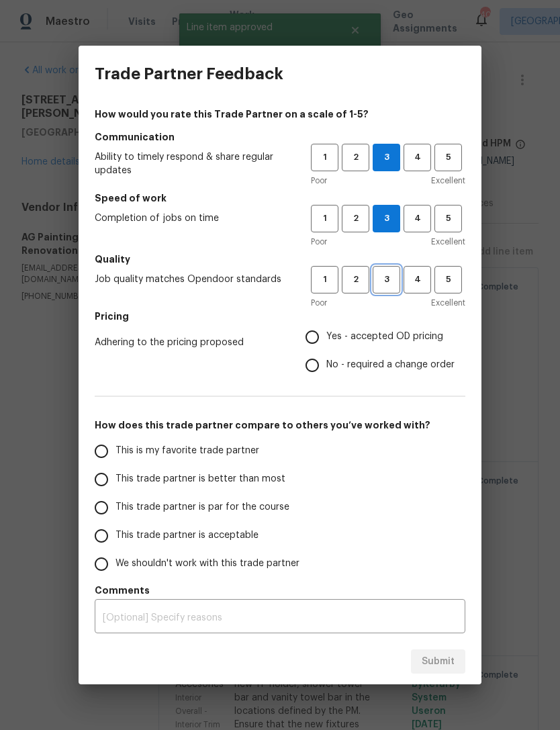 Image resolution: width=560 pixels, height=730 pixels. What do you see at coordinates (189, 74) in the screenshot?
I see `h3: Trade Partner Feedback` at bounding box center [189, 74].